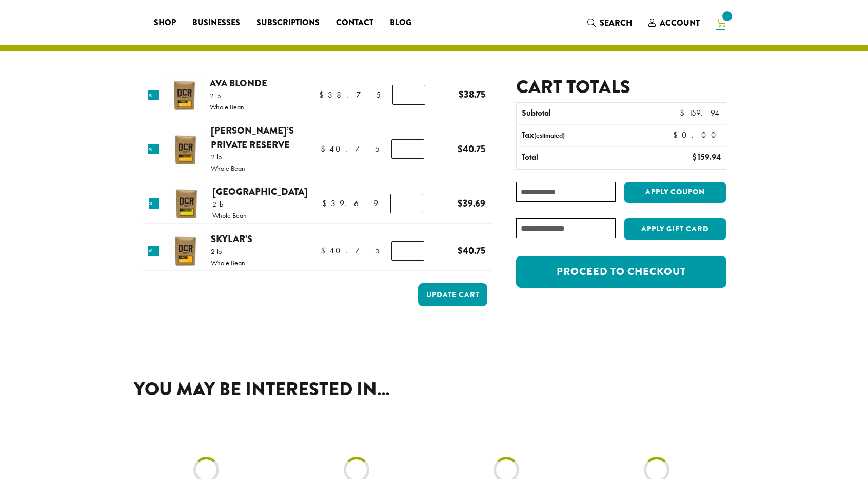  I want to click on a: Shop, so click(165, 22).